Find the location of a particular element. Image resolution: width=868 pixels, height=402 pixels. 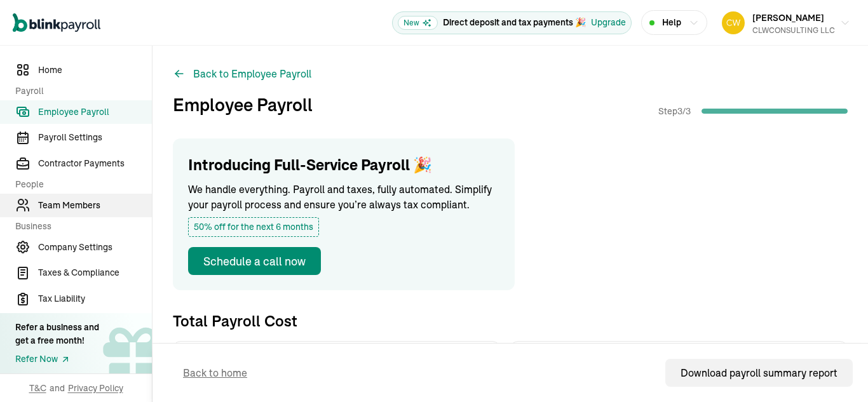

span: Team Members is located at coordinates (95, 205).